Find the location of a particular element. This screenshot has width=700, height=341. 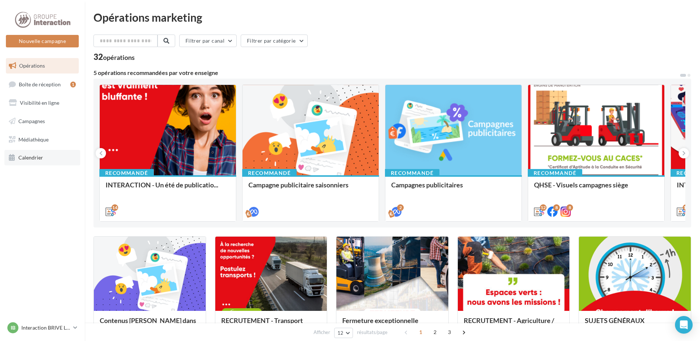

button: Filtrer par catégorie is located at coordinates (274, 41).